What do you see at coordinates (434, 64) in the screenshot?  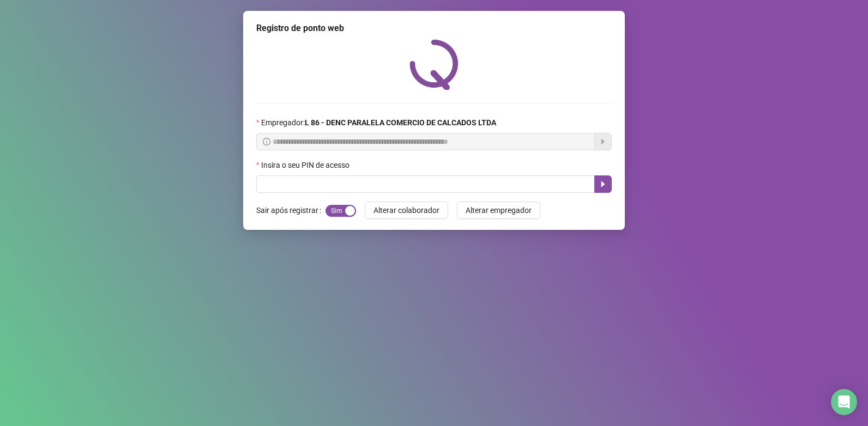 I see `img: QRPoint` at bounding box center [434, 64].